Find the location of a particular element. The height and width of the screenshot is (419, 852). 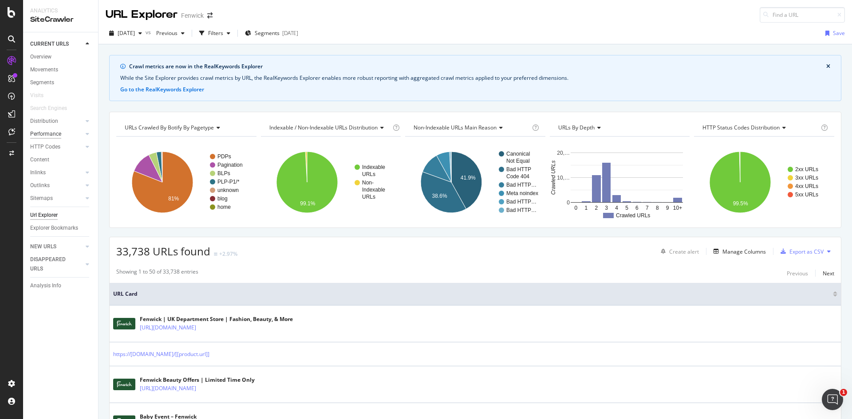

text: 9 is located at coordinates (667, 208).